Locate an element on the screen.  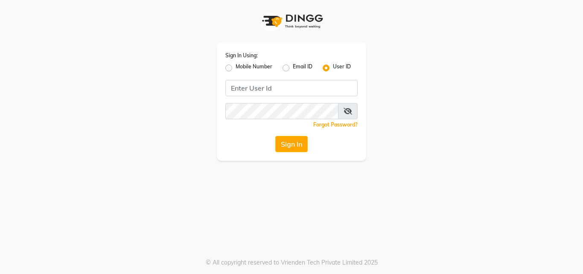
label: User ID is located at coordinates (342, 68).